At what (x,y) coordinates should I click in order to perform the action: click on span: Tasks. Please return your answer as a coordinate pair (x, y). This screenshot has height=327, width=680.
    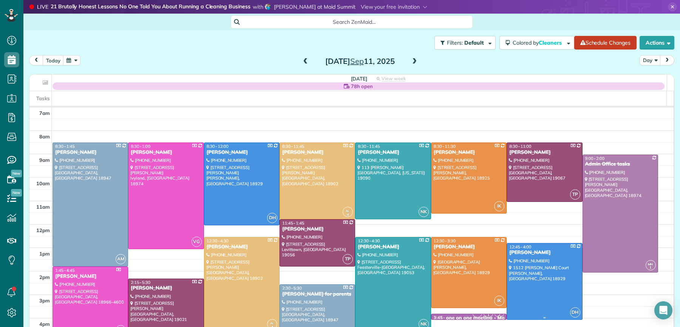
    Looking at the image, I should click on (43, 98).